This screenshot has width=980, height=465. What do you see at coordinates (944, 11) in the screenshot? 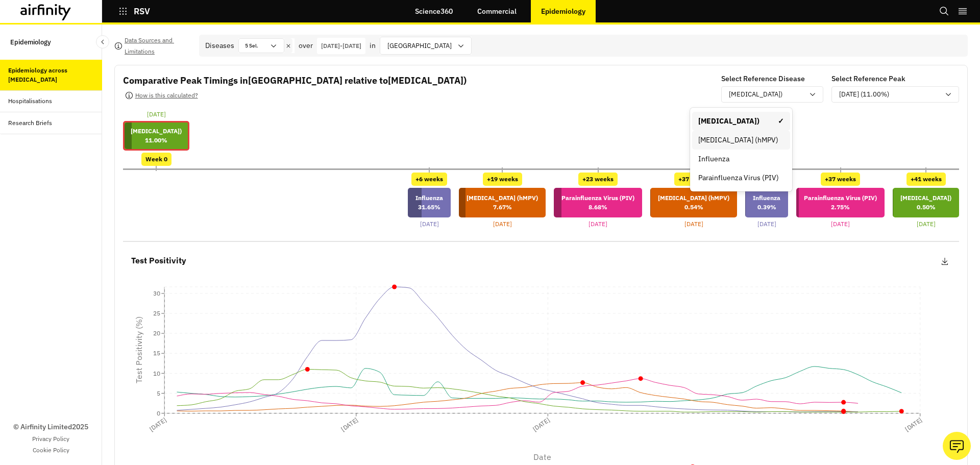
I see `button: Search` at bounding box center [944, 11].